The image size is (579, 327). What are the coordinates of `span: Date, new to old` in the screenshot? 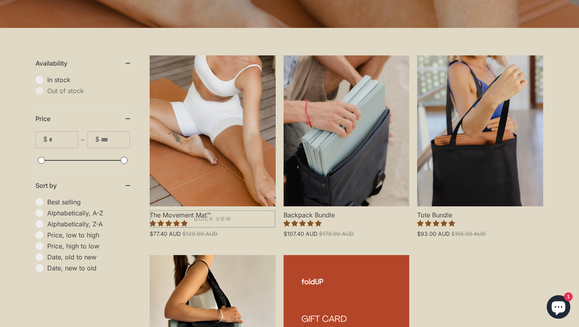 It's located at (89, 268).